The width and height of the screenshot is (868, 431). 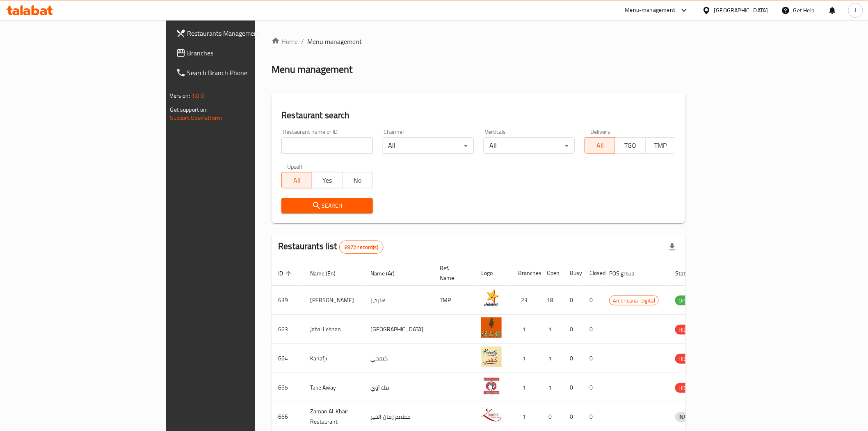 I want to click on span: POS group, so click(x=627, y=273).